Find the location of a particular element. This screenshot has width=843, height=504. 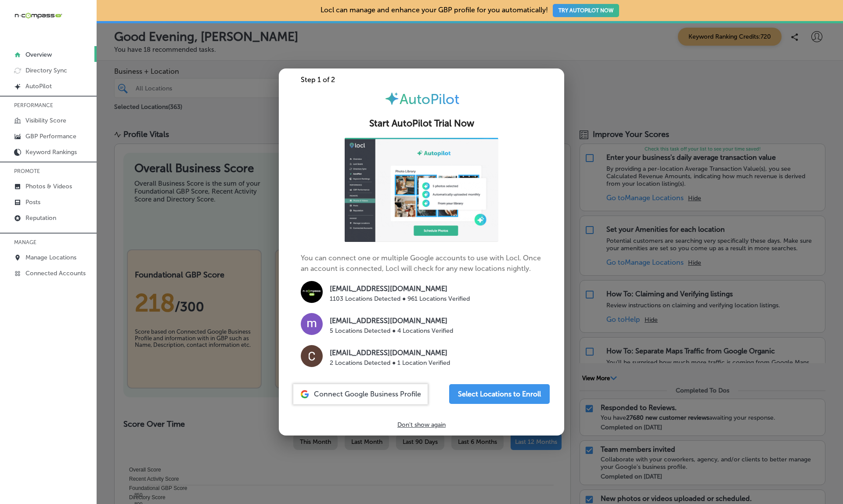

p: Don't show again is located at coordinates (421, 425).